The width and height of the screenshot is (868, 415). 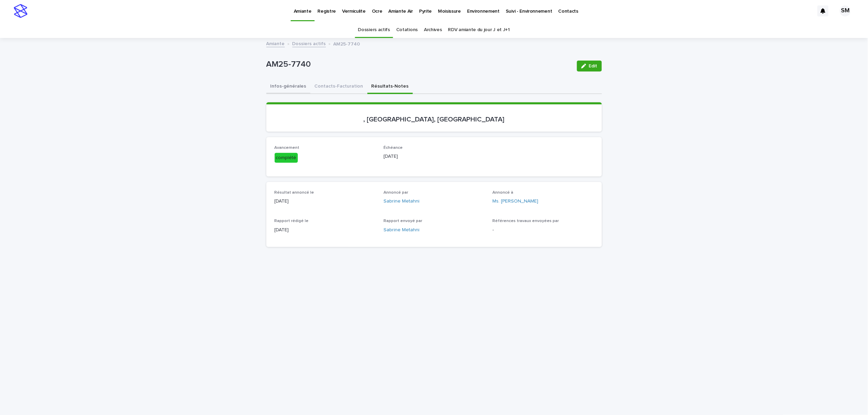 What do you see at coordinates (21, 11) in the screenshot?
I see `img: stacker-logo-s-only.png` at bounding box center [21, 11].